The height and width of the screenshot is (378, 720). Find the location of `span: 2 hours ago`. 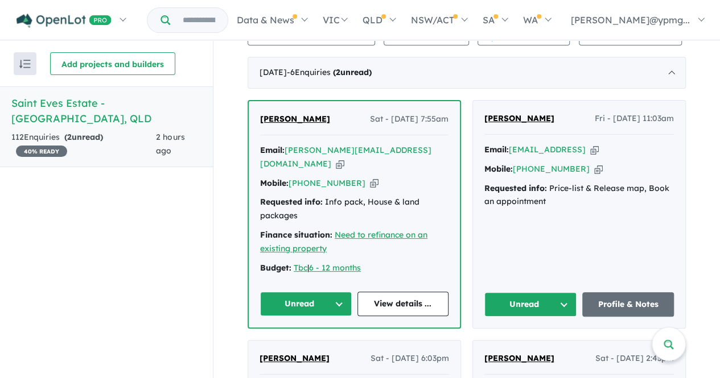

span: 2 hours ago is located at coordinates (170, 144).